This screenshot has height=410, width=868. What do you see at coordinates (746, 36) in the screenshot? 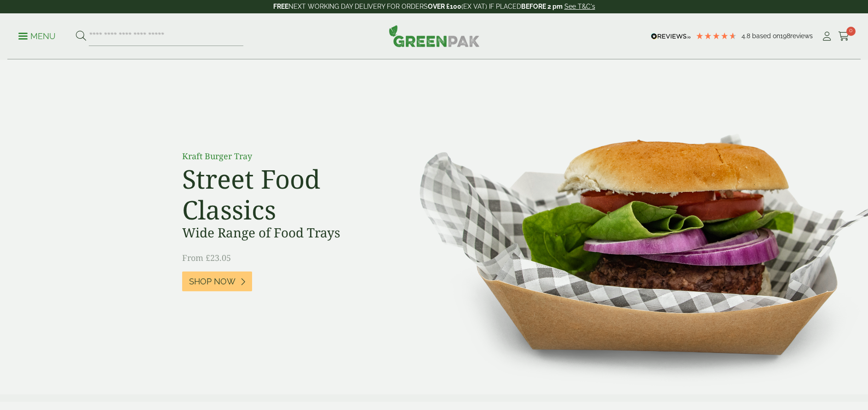
I see `span: 4.8` at bounding box center [746, 36].